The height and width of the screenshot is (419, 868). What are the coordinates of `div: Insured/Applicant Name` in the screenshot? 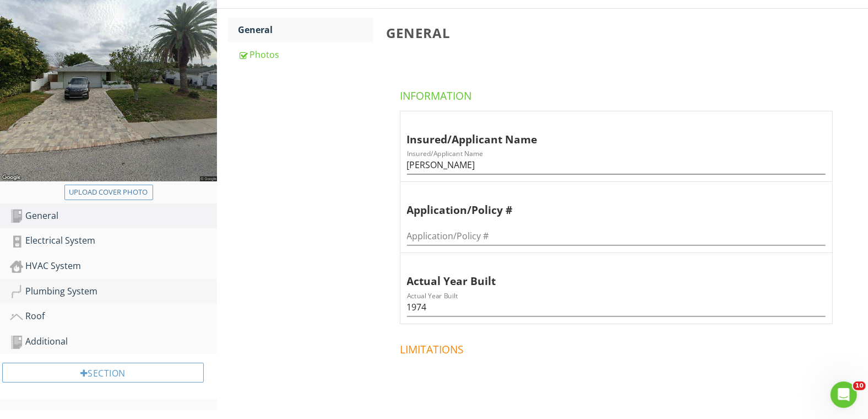 It's located at (606, 132).